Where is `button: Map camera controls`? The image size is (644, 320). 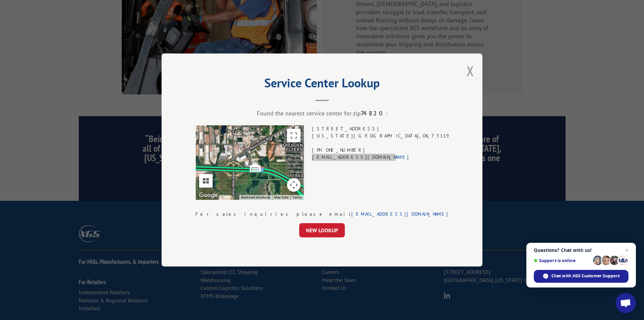 button: Map camera controls is located at coordinates (294, 185).